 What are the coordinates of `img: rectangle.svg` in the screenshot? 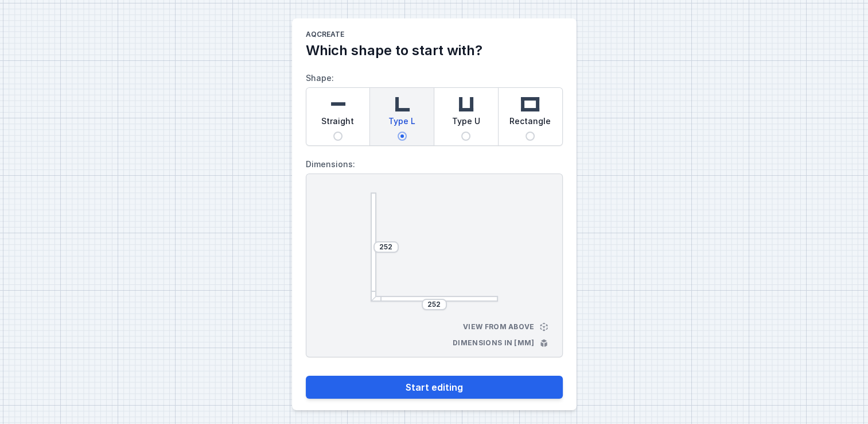 It's located at (530, 104).